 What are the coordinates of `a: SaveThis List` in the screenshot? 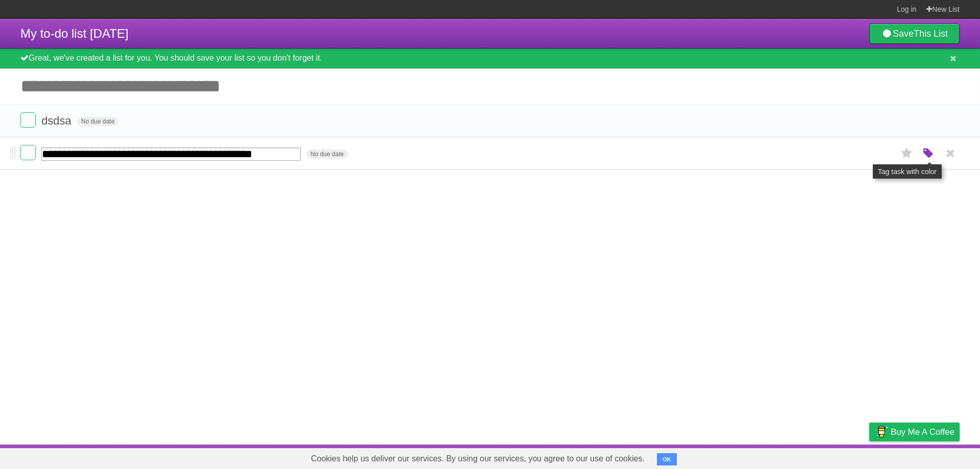 It's located at (914, 34).